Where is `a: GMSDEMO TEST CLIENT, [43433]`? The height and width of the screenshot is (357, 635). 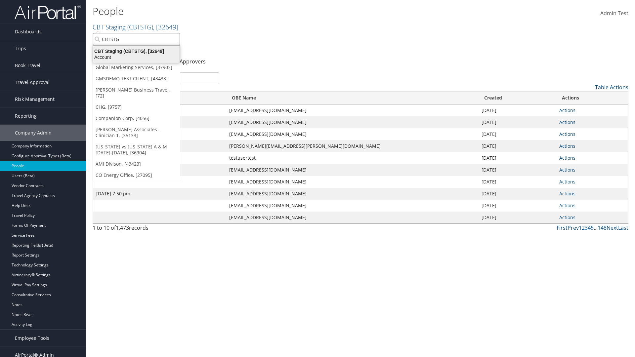
a: GMSDEMO TEST CLIENT, [43433] is located at coordinates (136, 79).